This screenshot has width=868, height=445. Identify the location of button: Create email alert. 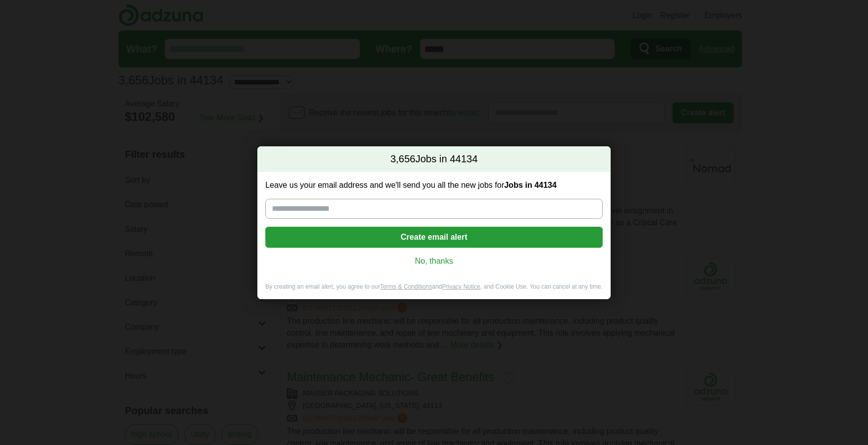
(434, 237).